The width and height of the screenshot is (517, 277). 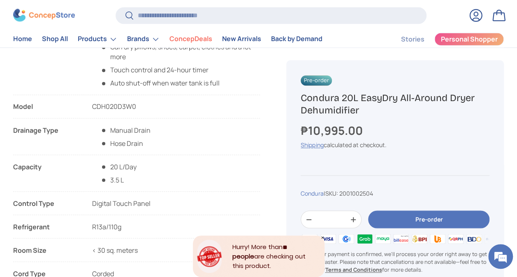 I want to click on img: grabpay, so click(x=365, y=239).